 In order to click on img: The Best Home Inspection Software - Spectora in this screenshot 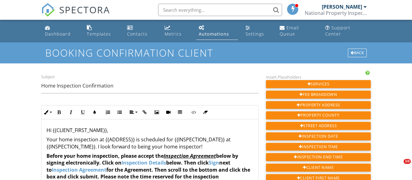, I will do `click(48, 10)`.